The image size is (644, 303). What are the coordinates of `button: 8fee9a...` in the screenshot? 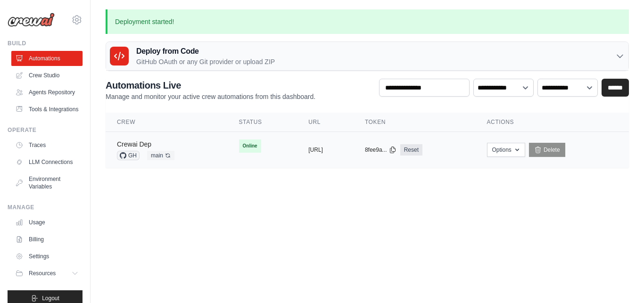 It's located at (381, 150).